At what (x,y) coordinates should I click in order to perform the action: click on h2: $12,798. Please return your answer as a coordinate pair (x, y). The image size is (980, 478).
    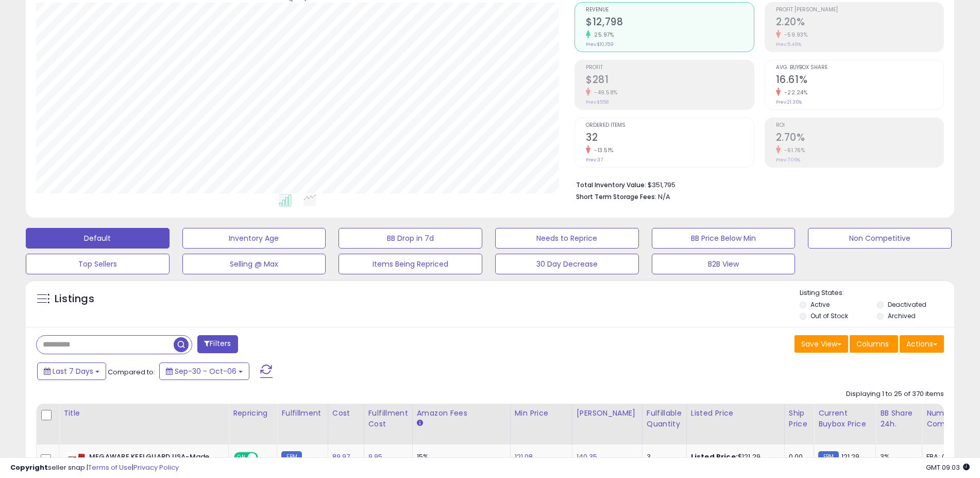
    Looking at the image, I should click on (669, 22).